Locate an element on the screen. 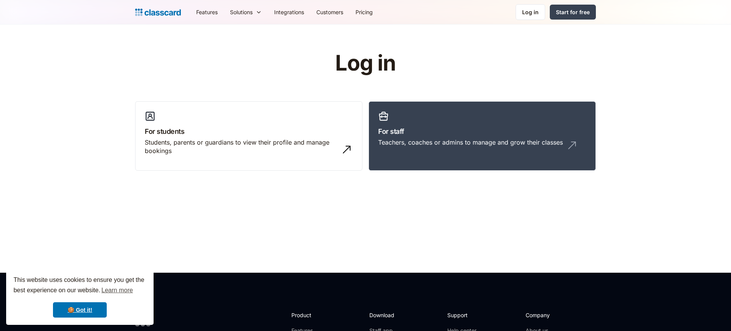 The image size is (731, 331). h2: Download is located at coordinates (385, 315).